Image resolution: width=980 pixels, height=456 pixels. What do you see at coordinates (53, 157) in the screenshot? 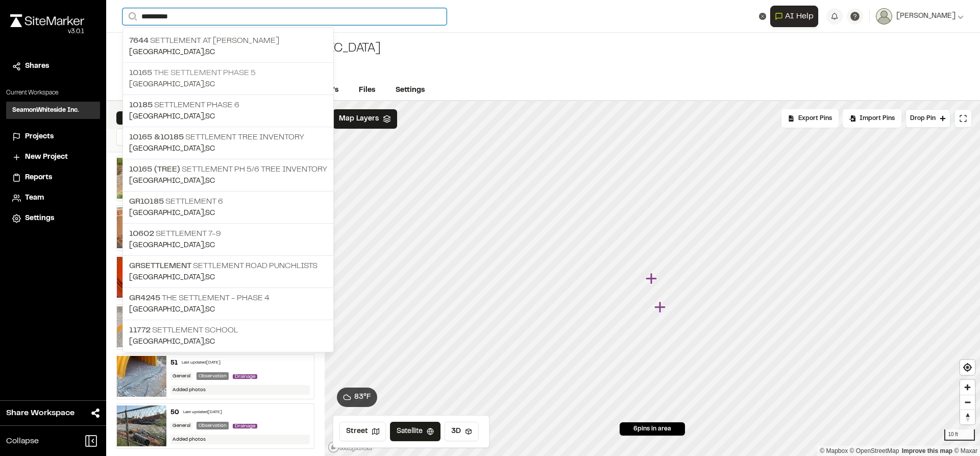
I see `a: New Project` at bounding box center [53, 157].